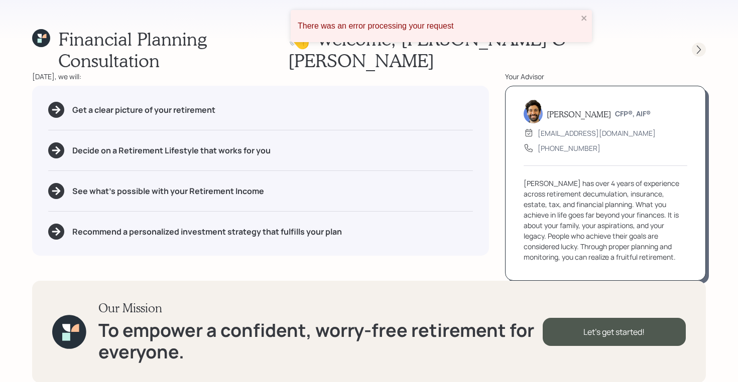 The height and width of the screenshot is (382, 738). Describe the element at coordinates (173, 50) in the screenshot. I see `h1: Financial Planning Consultation` at that location.